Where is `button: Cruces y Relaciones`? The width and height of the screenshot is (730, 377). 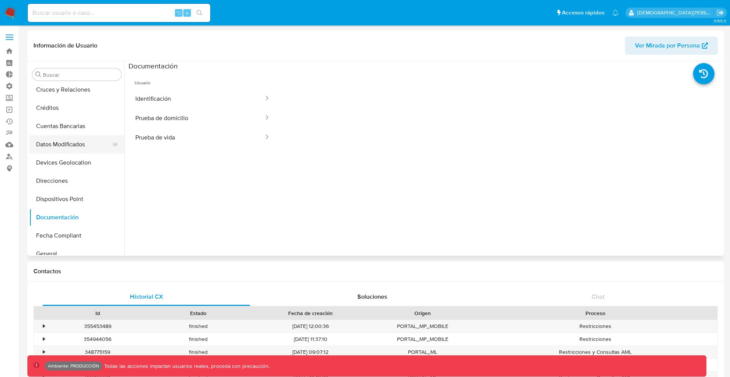 button: Cruces y Relaciones is located at coordinates (77, 90).